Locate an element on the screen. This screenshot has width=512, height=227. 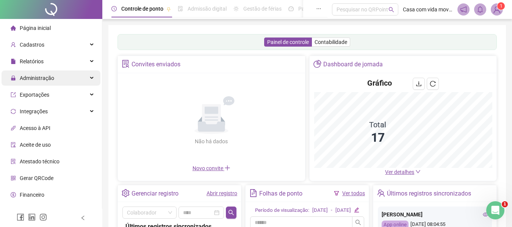
span: Gerar QRCode is located at coordinates (36, 178).